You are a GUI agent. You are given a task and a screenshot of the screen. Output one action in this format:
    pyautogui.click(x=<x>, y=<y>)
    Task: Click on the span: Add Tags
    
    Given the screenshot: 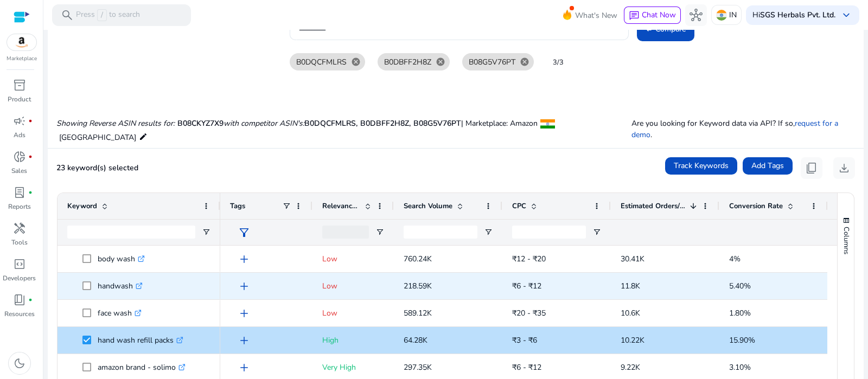 What is the action you would take?
    pyautogui.click(x=768, y=165)
    